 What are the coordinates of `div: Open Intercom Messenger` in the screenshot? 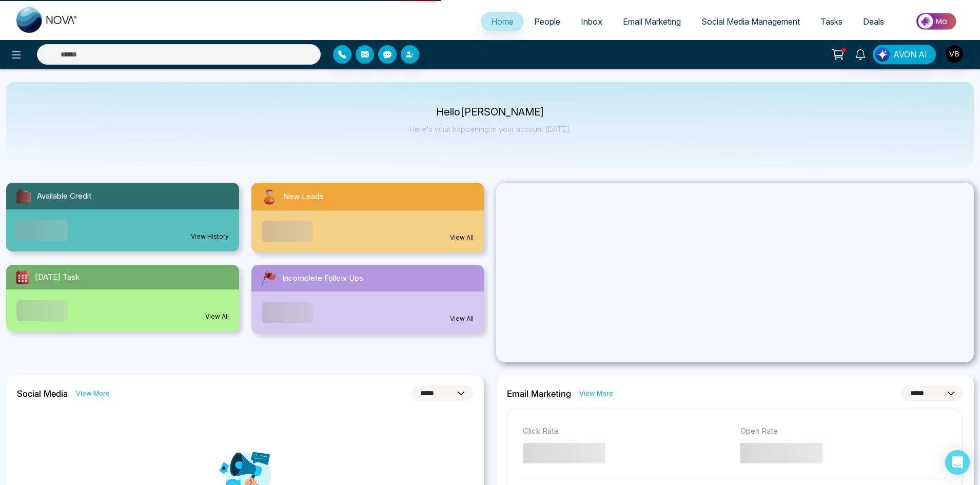 It's located at (957, 462).